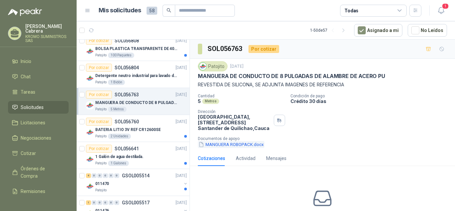 This screenshot has height=211, width=455. I want to click on span: Licitaciones, so click(33, 123).